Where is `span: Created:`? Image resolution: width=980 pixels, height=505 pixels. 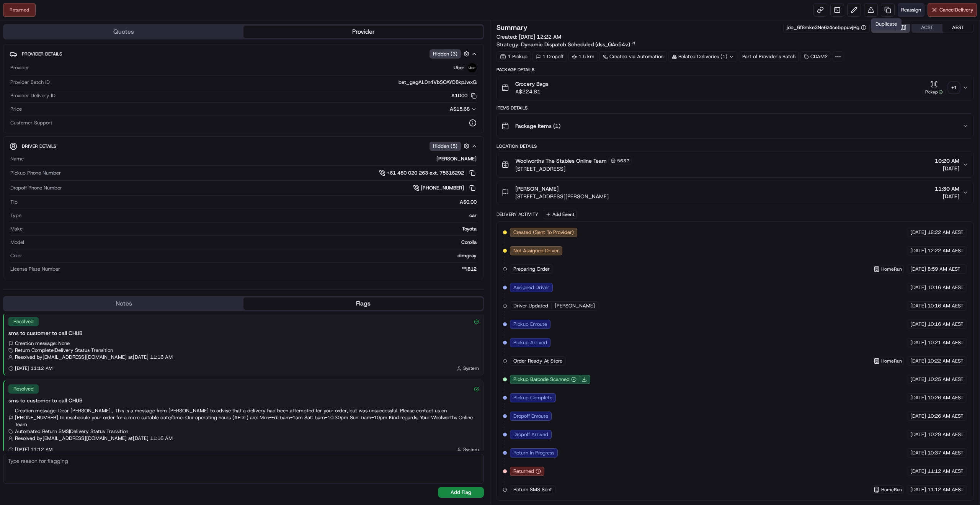 span: Created: is located at coordinates (528, 36).